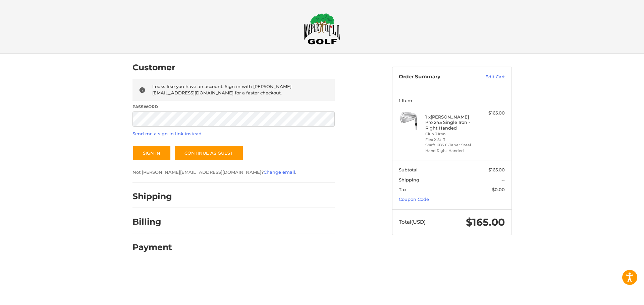 The image size is (644, 305). I want to click on li: Flex X Stiff, so click(451, 140).